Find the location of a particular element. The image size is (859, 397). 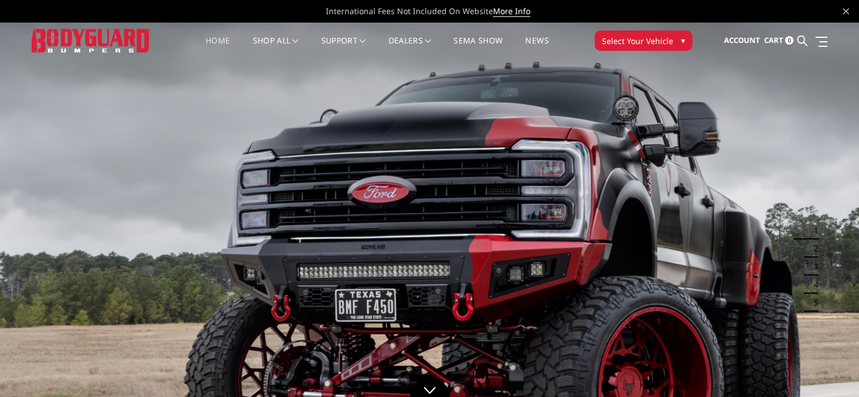

a: Cart 0 is located at coordinates (779, 41).